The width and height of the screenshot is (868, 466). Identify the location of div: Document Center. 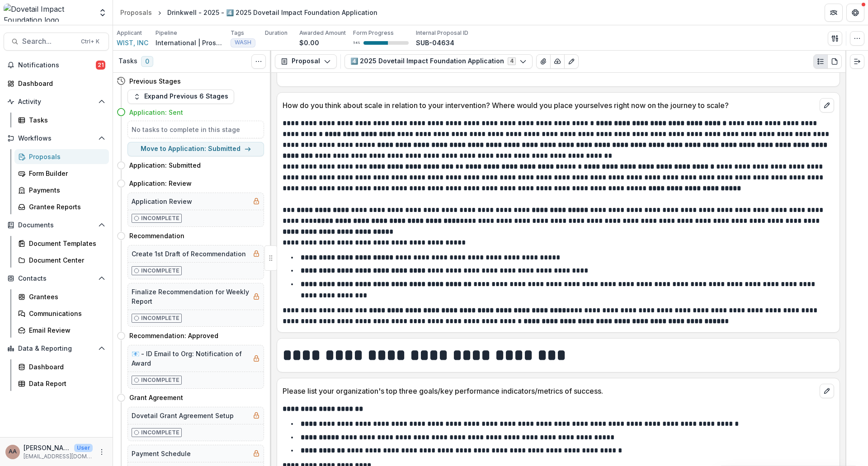
(65, 260).